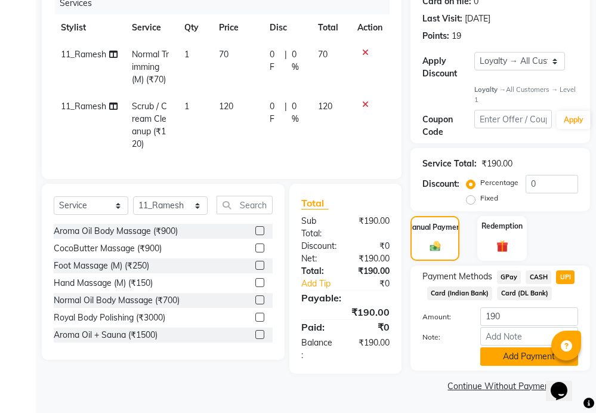 The height and width of the screenshot is (413, 596). What do you see at coordinates (449, 163) in the screenshot?
I see `div: Service Total:` at bounding box center [449, 163].